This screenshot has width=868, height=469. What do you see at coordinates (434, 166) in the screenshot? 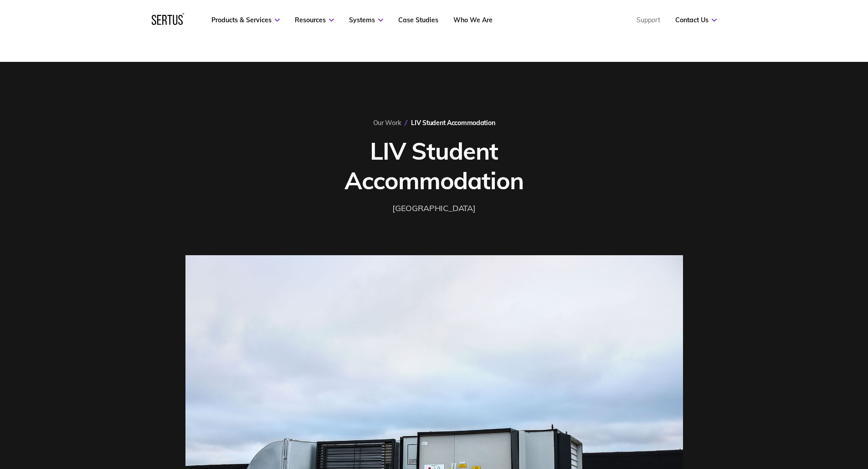
I see `h1: LIV Student Accommodation` at bounding box center [434, 166].